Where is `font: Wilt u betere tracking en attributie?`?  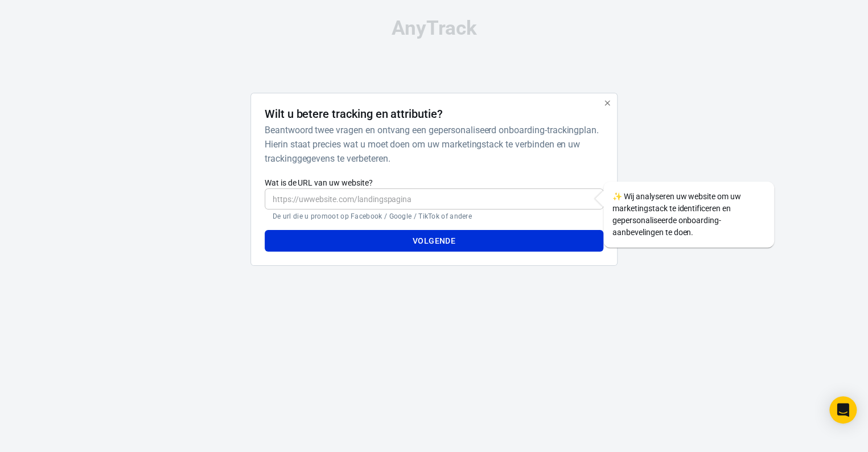
font: Wilt u betere tracking en attributie? is located at coordinates (353, 114).